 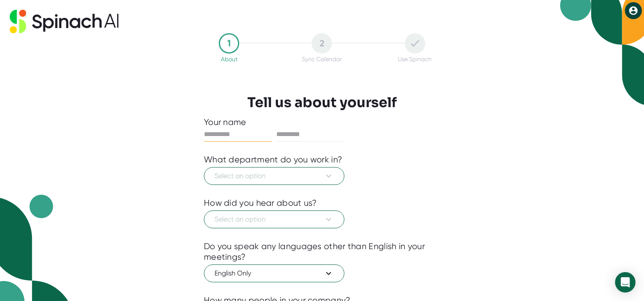 What do you see at coordinates (229, 44) in the screenshot?
I see `div: 1` at bounding box center [229, 44].